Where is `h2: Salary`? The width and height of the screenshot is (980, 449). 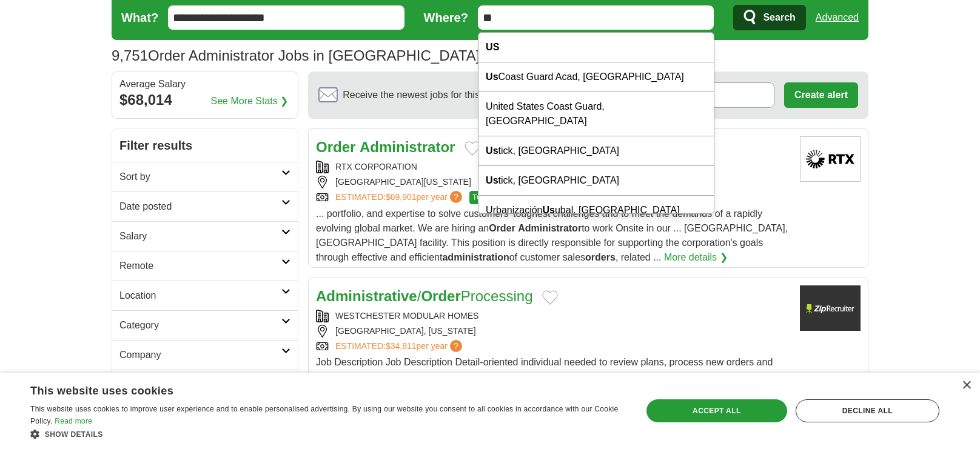 h2: Salary is located at coordinates (200, 236).